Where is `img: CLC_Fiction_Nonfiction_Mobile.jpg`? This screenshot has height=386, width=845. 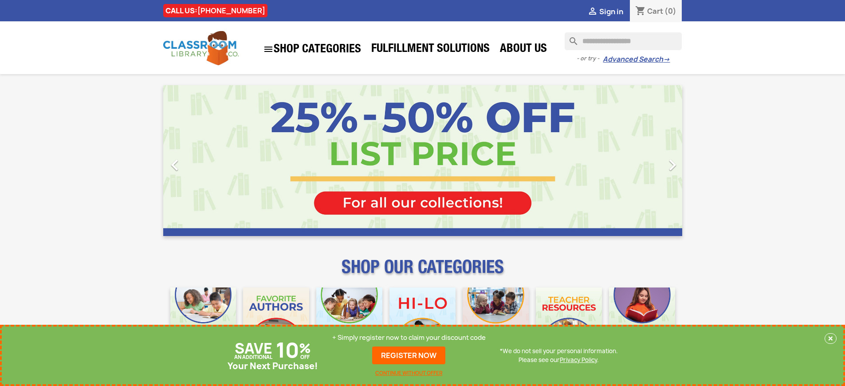
img: CLC_Fiction_Nonfiction_Mobile.jpg is located at coordinates (496, 320).